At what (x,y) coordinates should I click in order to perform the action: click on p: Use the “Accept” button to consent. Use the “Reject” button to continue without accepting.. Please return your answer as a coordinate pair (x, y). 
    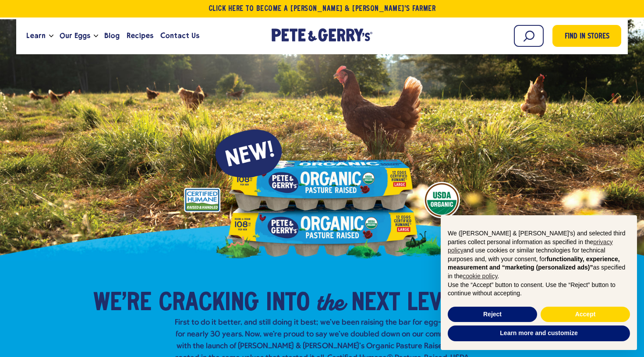
    Looking at the image, I should click on (539, 289).